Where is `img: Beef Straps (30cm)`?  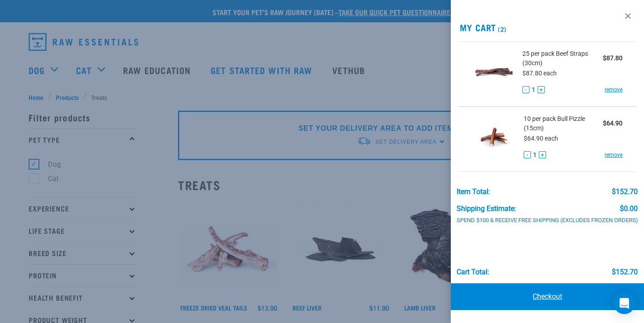
img: Beef Straps (30cm) is located at coordinates (493, 72).